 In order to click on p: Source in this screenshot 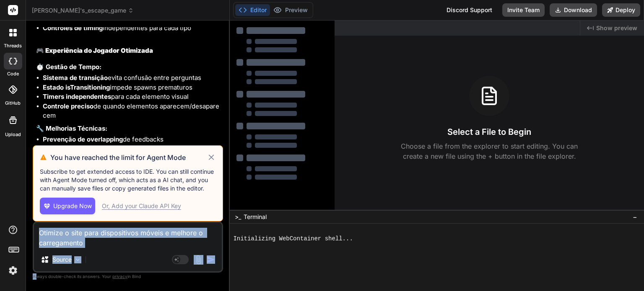, I will do `click(62, 260)`.